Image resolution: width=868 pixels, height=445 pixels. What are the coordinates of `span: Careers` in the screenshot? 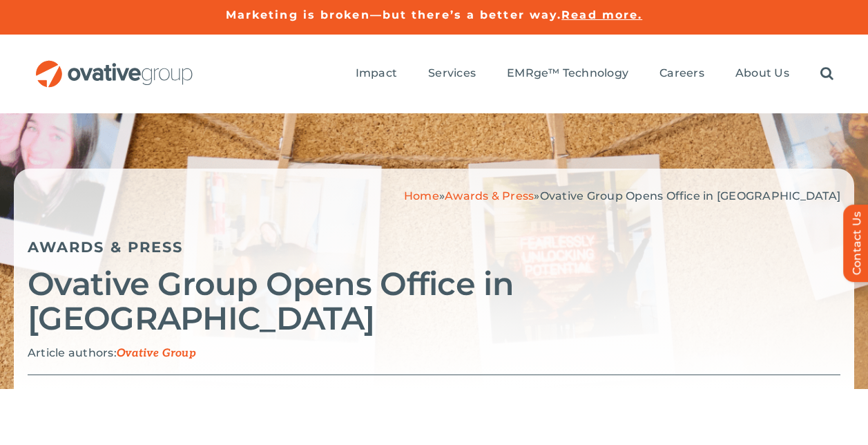 It's located at (682, 74).